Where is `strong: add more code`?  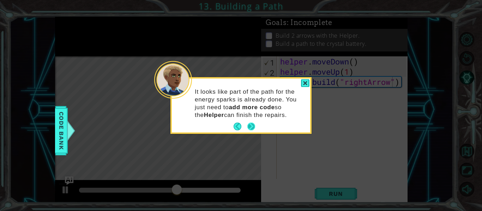
strong: add more code is located at coordinates (252, 107).